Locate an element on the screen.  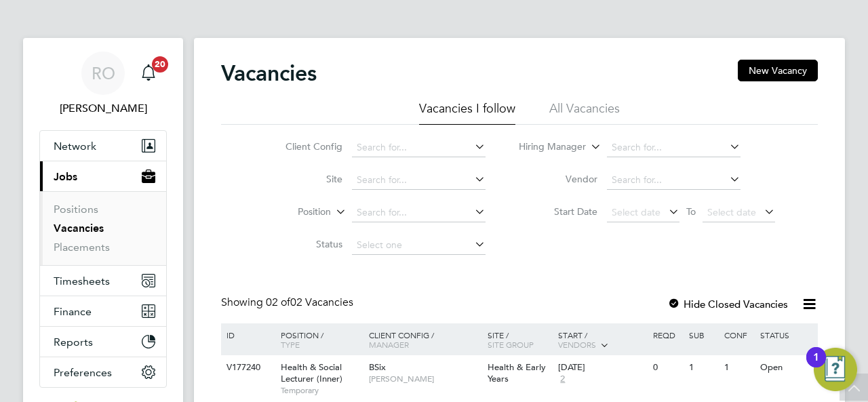
span: Manager is located at coordinates (388, 345).